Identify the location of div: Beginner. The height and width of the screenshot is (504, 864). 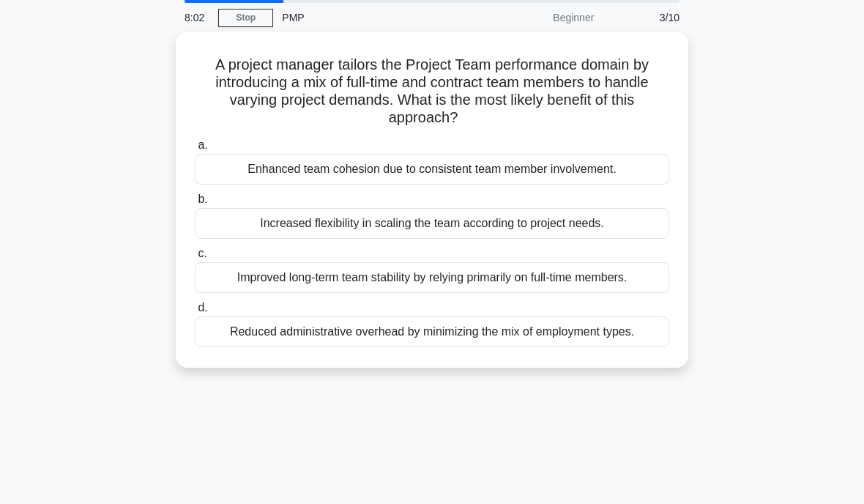
(539, 17).